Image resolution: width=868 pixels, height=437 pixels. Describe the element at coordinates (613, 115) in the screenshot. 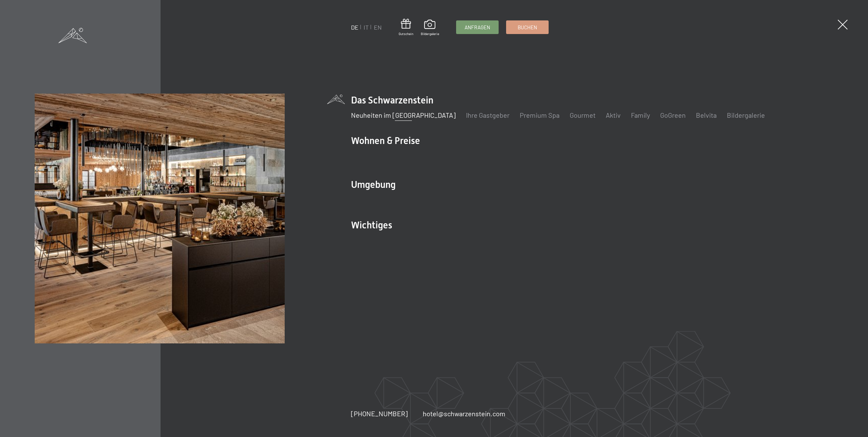

I see `a: Aktiv` at that location.